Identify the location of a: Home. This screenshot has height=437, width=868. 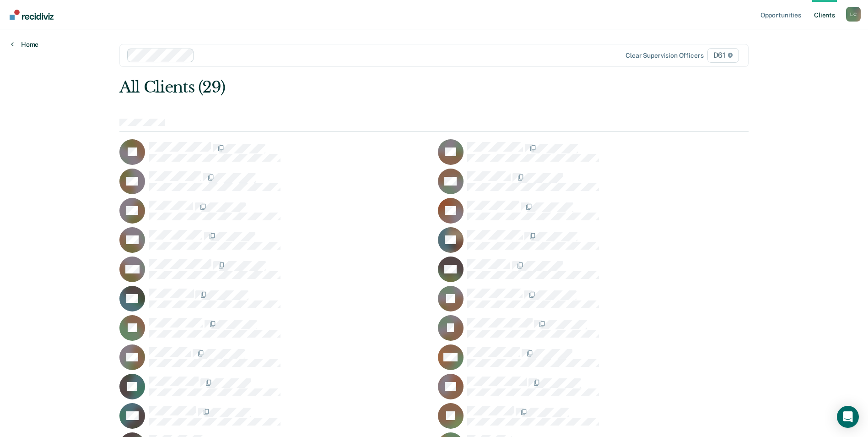
(25, 44).